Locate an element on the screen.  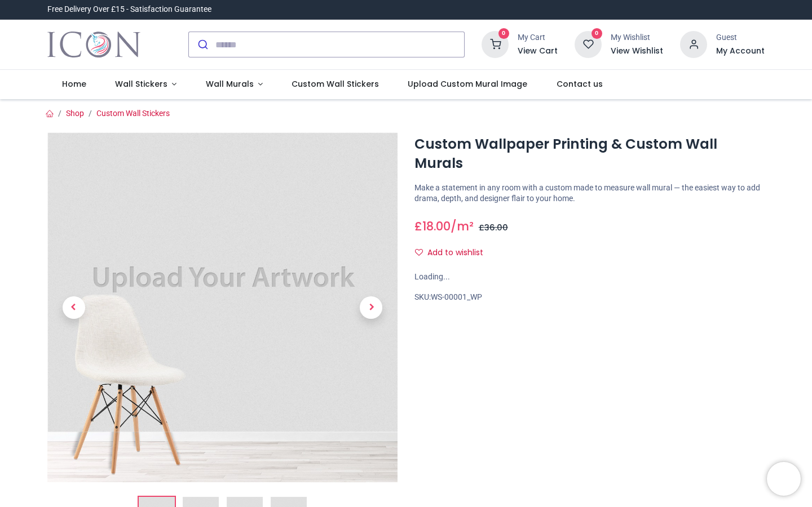
span: Custom Wall Stickers is located at coordinates (335, 84).